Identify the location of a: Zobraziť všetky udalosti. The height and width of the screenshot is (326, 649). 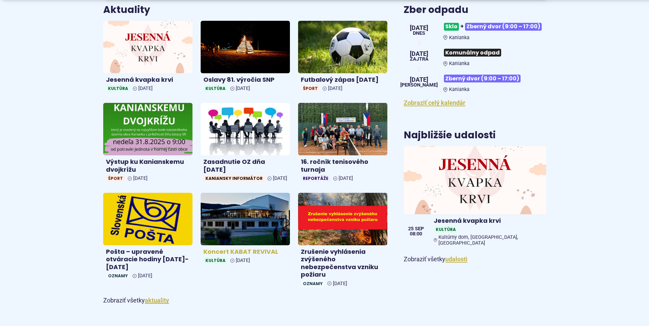
(456, 259).